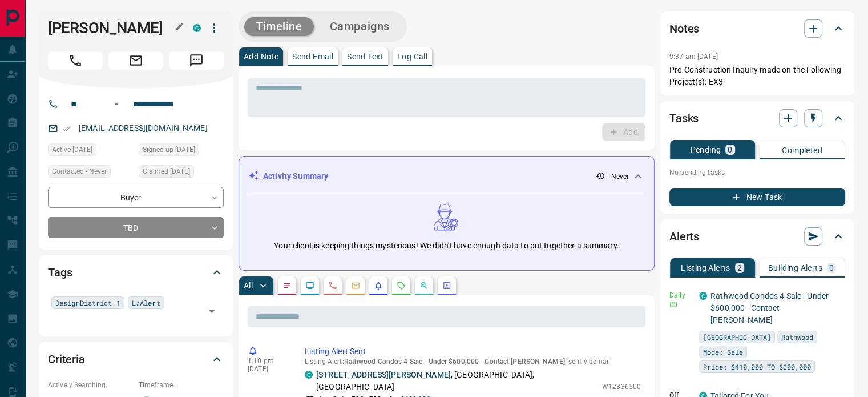 This screenshot has height=397, width=868. I want to click on h2: Criteria, so click(66, 359).